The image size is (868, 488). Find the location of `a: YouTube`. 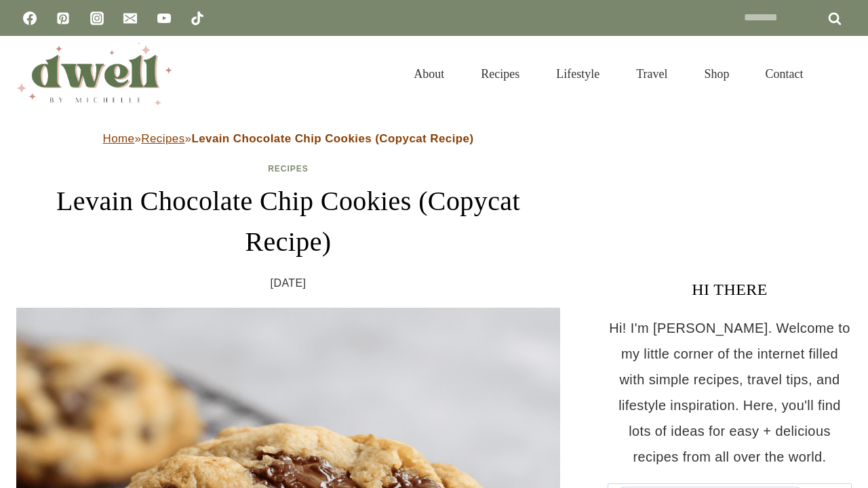

a: YouTube is located at coordinates (164, 18).